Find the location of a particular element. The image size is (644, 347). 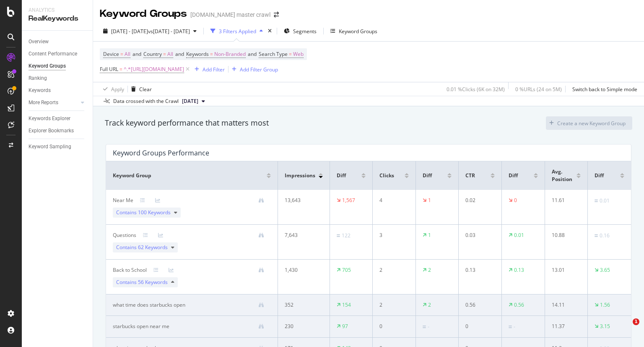

span: 2025 Sep. 29th is located at coordinates (190, 101).